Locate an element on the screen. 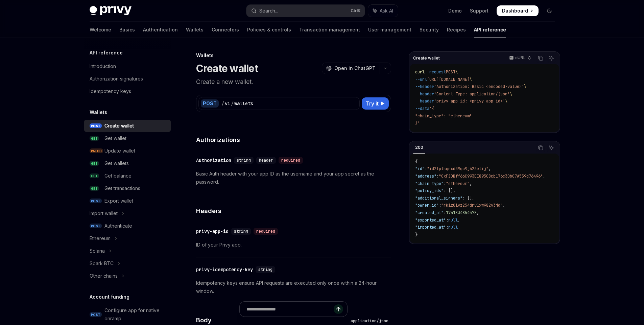  button: Toggle Other chains section is located at coordinates (127, 276).